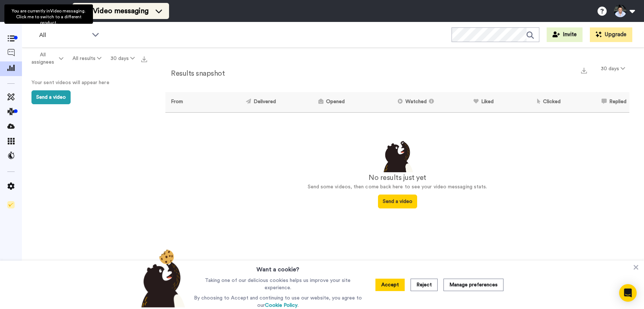 The image size is (644, 309). Describe the element at coordinates (473, 285) in the screenshot. I see `button: Manage preferences` at that location.